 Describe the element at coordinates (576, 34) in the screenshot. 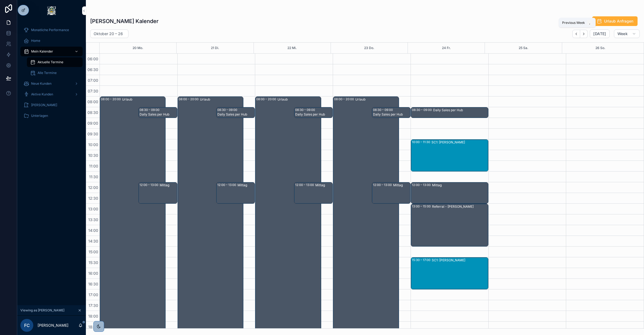

I see `button: Back` at that location.